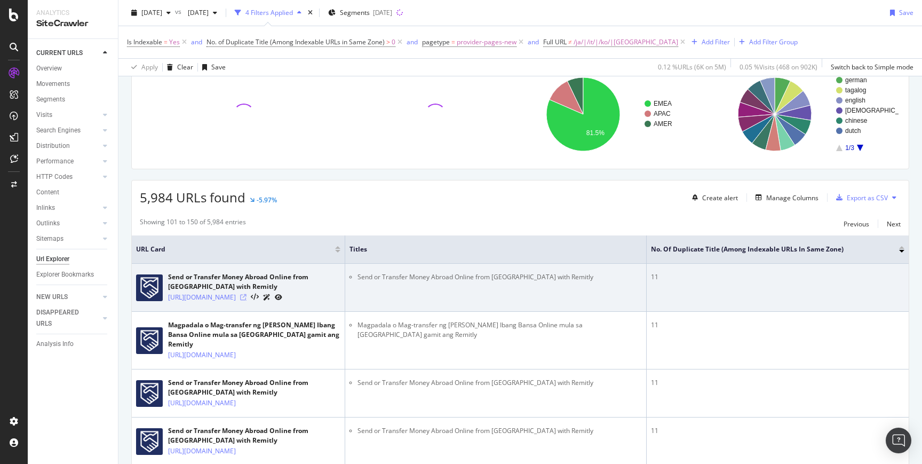 The width and height of the screenshot is (922, 464). Describe the element at coordinates (662, 114) in the screenshot. I see `text: APAC` at that location.